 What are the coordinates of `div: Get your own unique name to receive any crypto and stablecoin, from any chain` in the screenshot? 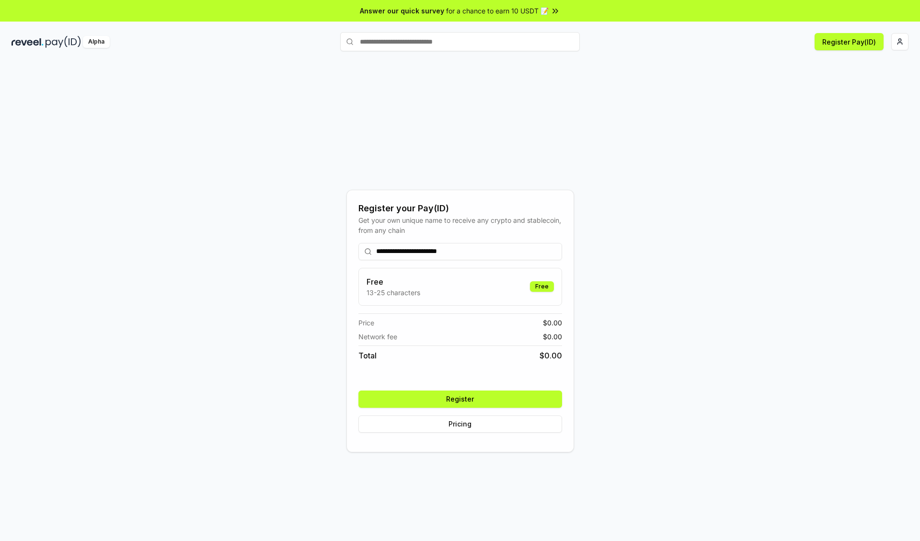 It's located at (460, 225).